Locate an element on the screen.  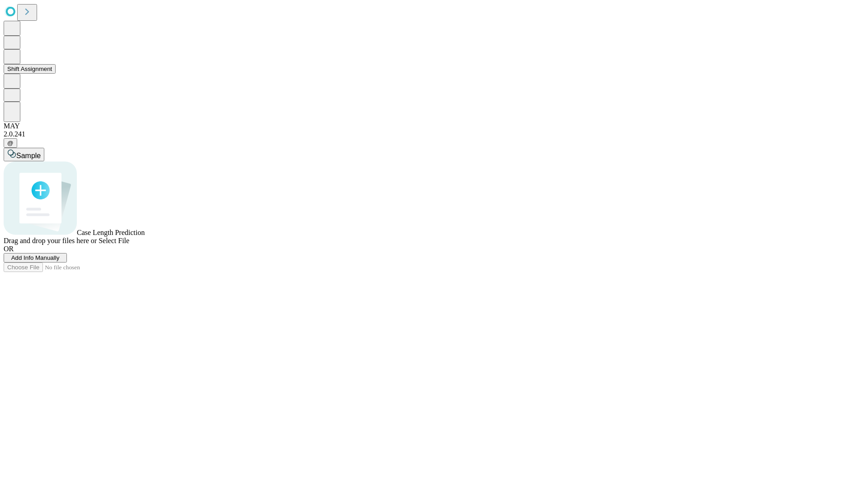
span: Drag and drop your files here or is located at coordinates (50, 241).